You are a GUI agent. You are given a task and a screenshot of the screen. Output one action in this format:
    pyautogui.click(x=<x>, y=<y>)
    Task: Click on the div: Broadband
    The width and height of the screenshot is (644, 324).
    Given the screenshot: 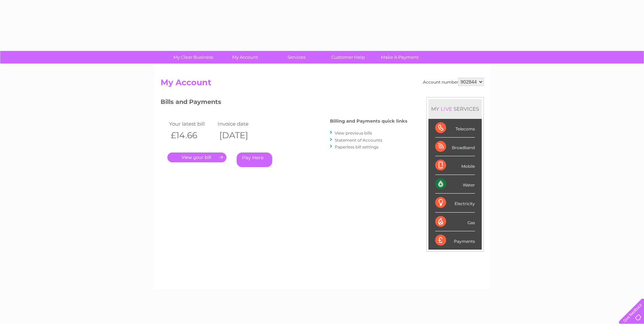 What is the action you would take?
    pyautogui.click(x=455, y=147)
    